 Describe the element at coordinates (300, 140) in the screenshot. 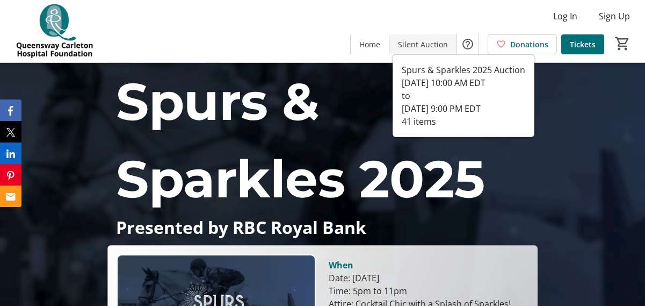

I see `span: Spurs & Sparkles 2025` at that location.